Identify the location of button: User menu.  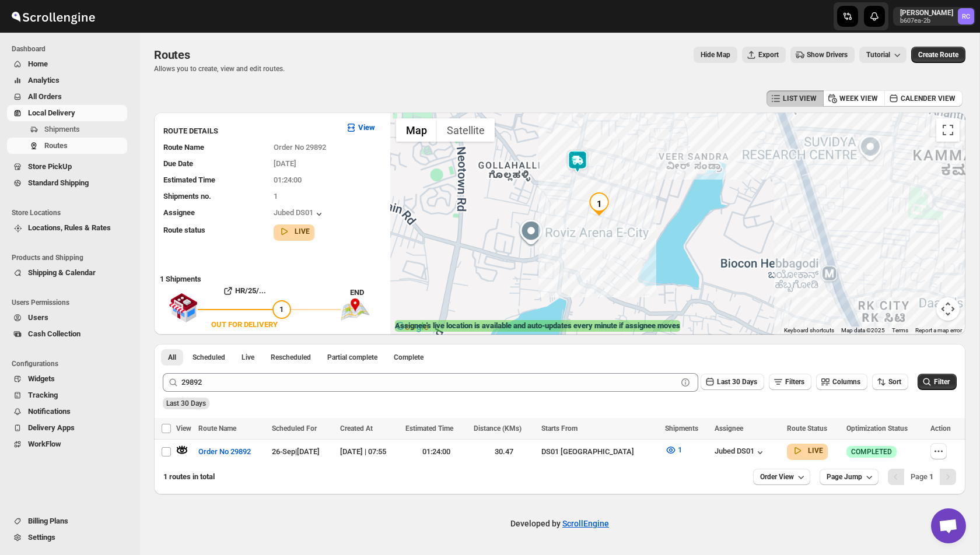
(934, 17).